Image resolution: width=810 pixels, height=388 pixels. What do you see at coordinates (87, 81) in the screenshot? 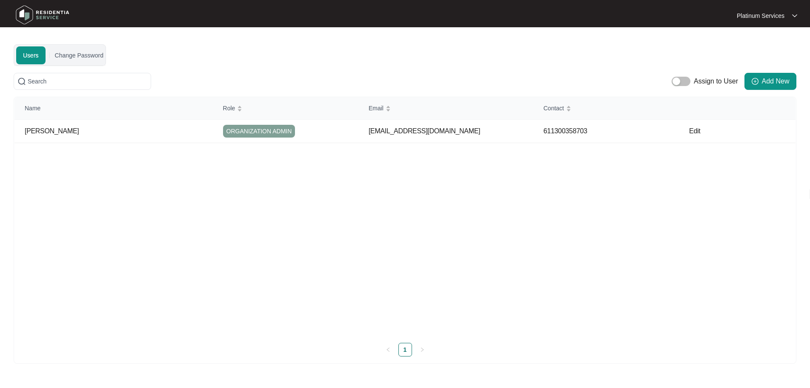
I see `input: Search` at bounding box center [87, 81].